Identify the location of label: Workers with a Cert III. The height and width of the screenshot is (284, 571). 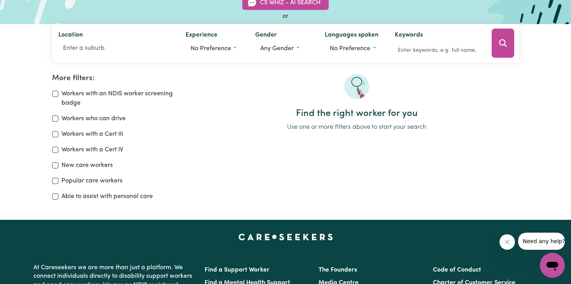
(92, 134).